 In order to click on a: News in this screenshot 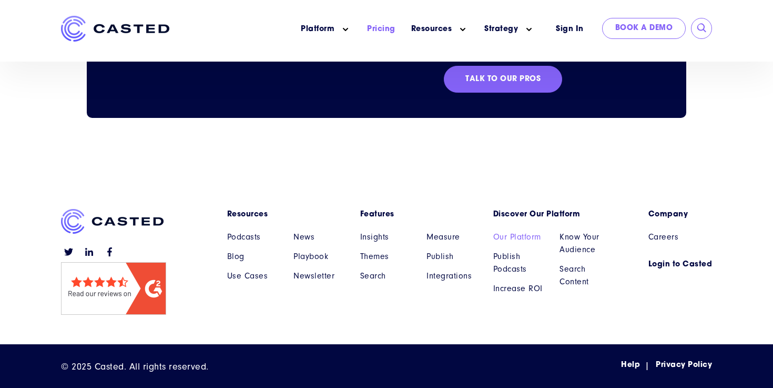, I will do `click(319, 237)`.